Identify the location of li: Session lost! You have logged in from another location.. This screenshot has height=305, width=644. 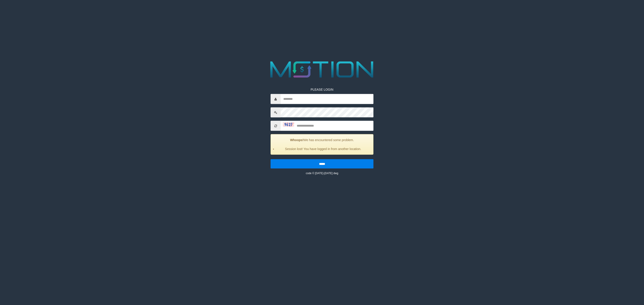
(323, 149).